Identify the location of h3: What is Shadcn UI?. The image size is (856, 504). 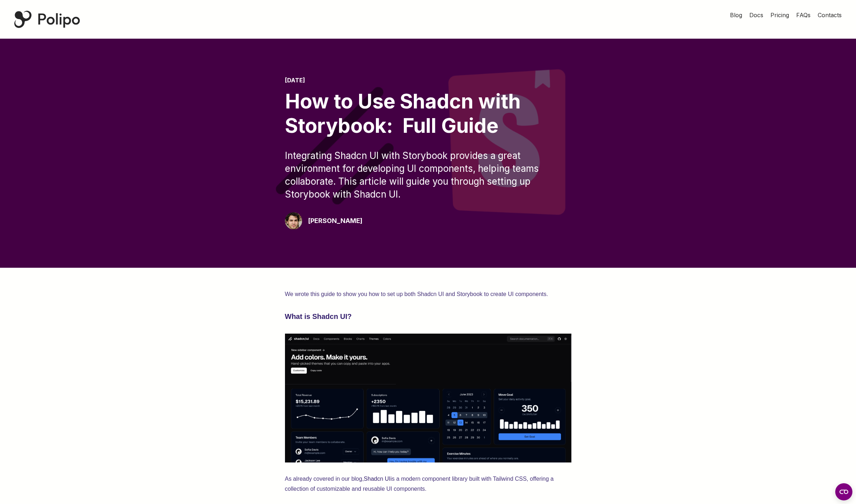
(428, 316).